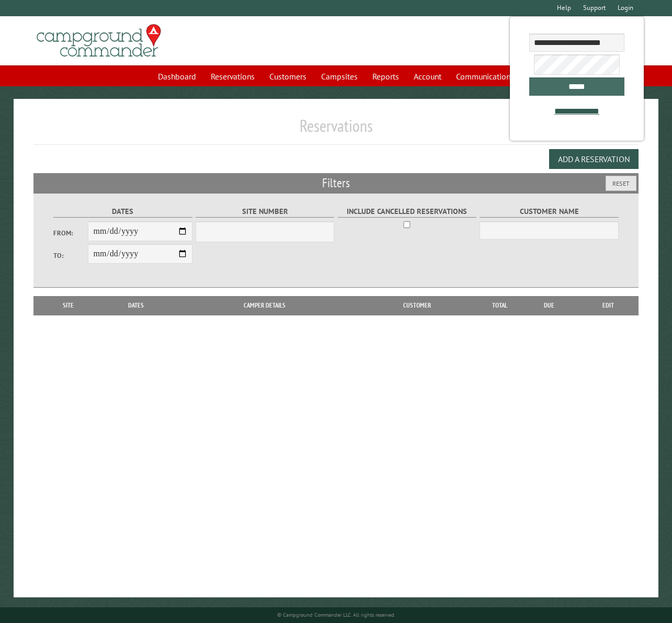 The image size is (672, 623). I want to click on label: Site Number, so click(265, 211).